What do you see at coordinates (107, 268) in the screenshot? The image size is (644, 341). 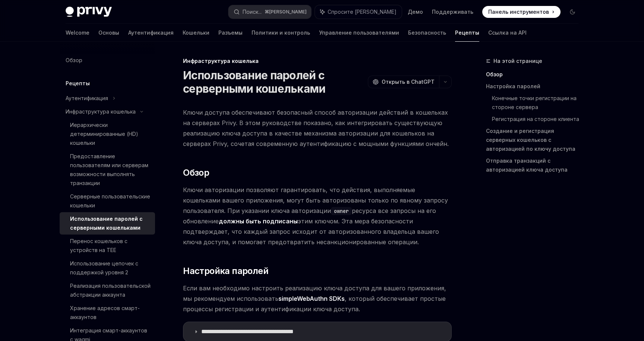 I see `a: Использование цепочек с поддержкой уровня 2` at bounding box center [107, 268].